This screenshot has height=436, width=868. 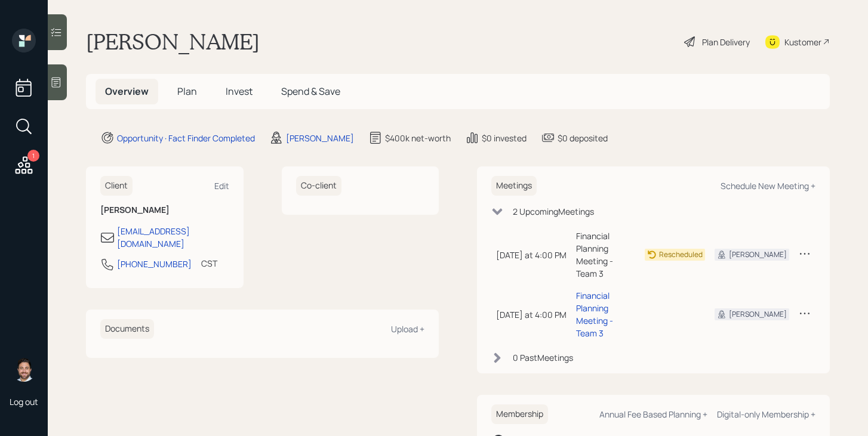 I want to click on div: Kustomer, so click(x=803, y=41).